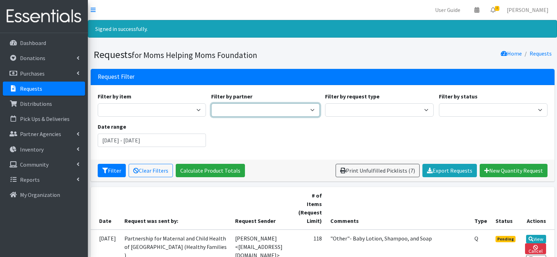 The height and width of the screenshot is (257, 557). Describe the element at coordinates (151, 170) in the screenshot. I see `a: Clear Filters` at that location.